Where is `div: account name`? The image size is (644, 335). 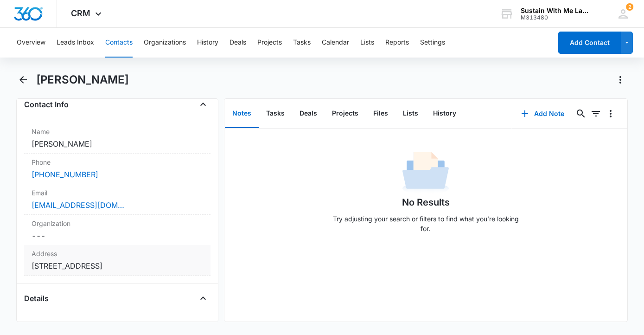 div: account name is located at coordinates (555, 11).